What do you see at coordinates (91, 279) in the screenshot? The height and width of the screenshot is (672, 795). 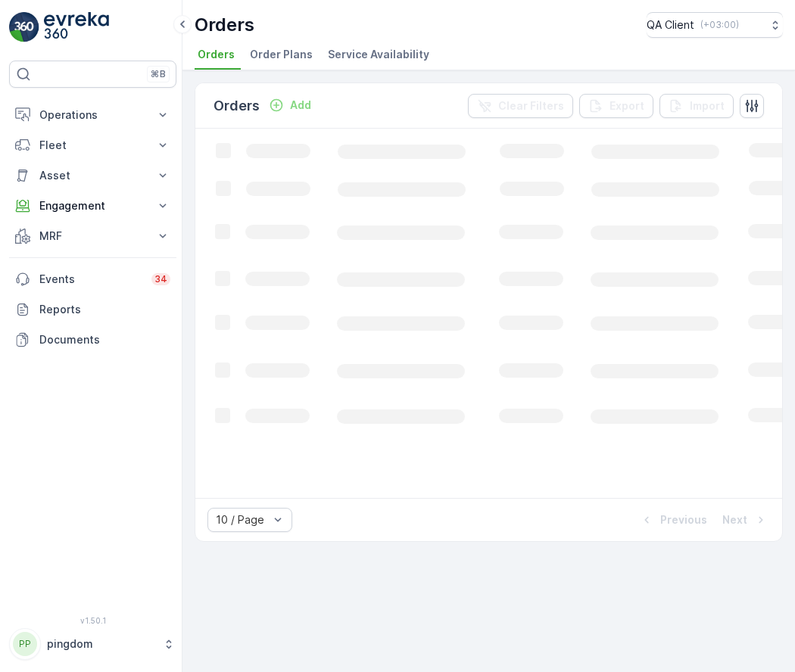 I see `p: Events` at bounding box center [91, 279].